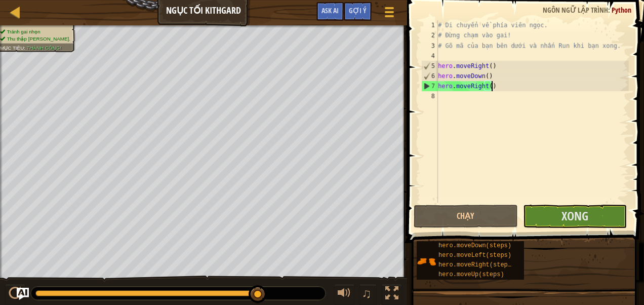 This screenshot has width=644, height=305. Describe the element at coordinates (476, 265) in the screenshot. I see `span: hero.moveRight(steps)` at that location.